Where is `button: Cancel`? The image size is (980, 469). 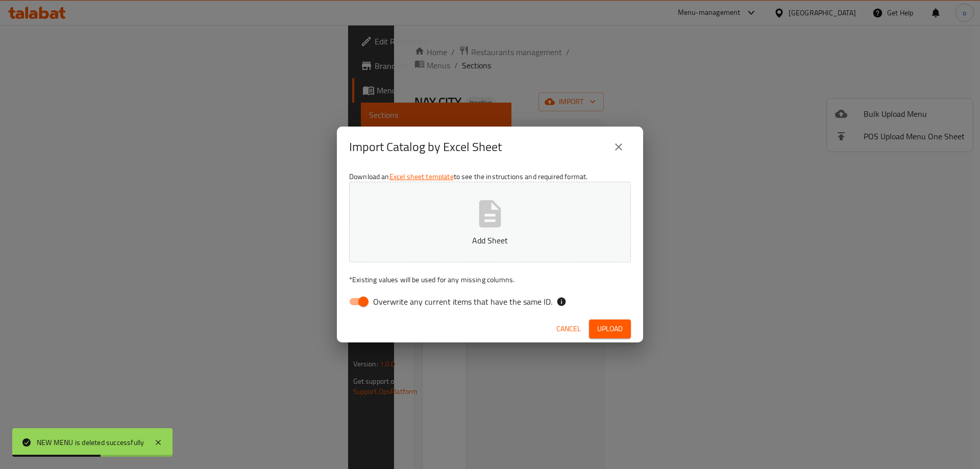 button: Cancel is located at coordinates (569, 328).